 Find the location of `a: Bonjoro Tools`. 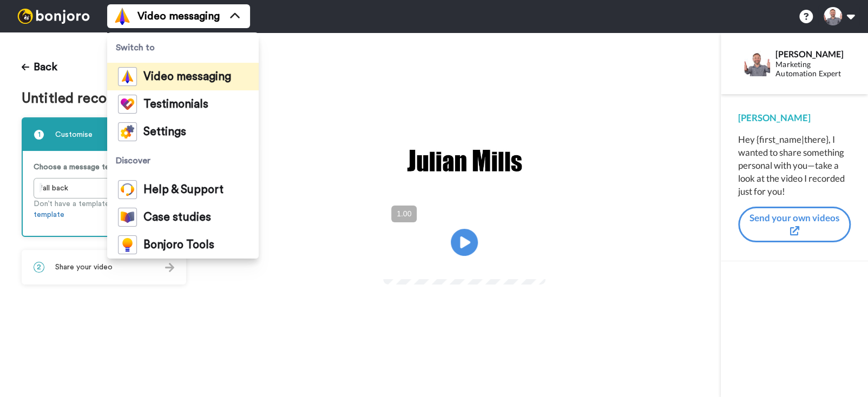

a: Bonjoro Tools is located at coordinates (183, 245).